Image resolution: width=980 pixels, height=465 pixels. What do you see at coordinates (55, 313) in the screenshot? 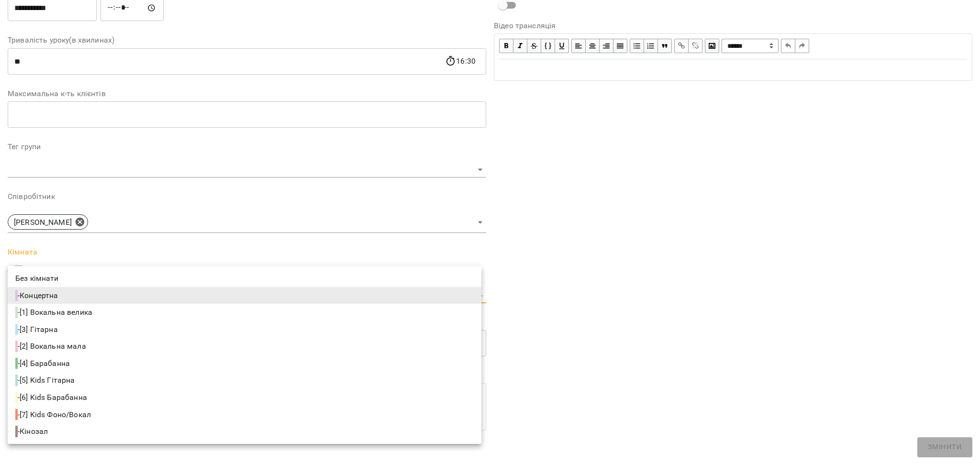
I see `span: - [1] Вокальна велика` at bounding box center [55, 313].